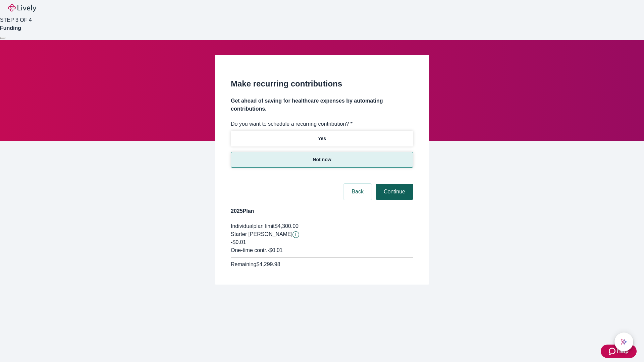  What do you see at coordinates (322, 160) in the screenshot?
I see `button: Not now` at bounding box center [322, 160].